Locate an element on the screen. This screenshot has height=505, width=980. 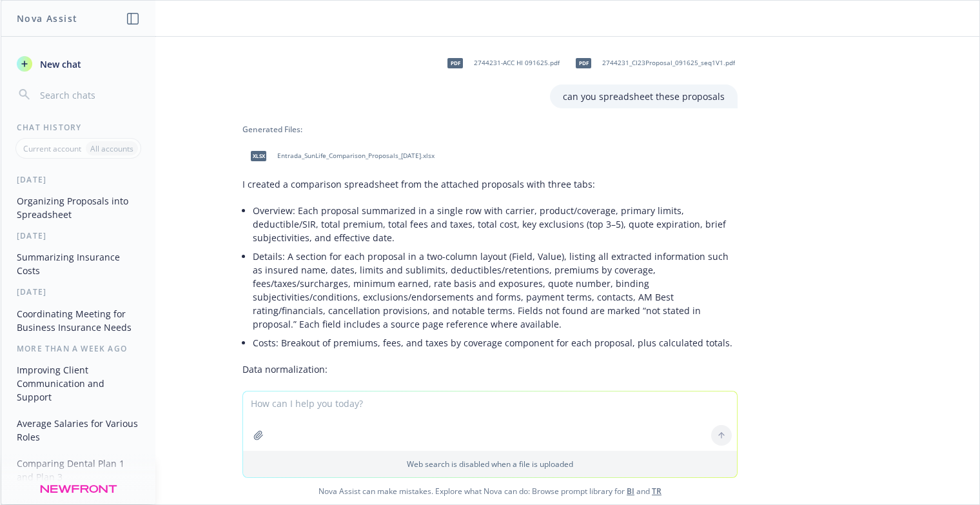
div: More than a week ago is located at coordinates (78, 349).